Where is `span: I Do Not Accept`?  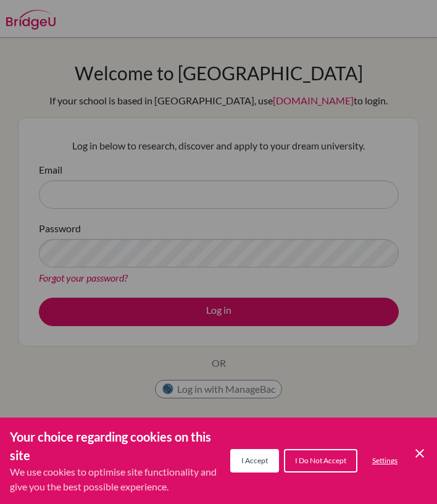
span: I Do Not Accept is located at coordinates (320, 461).